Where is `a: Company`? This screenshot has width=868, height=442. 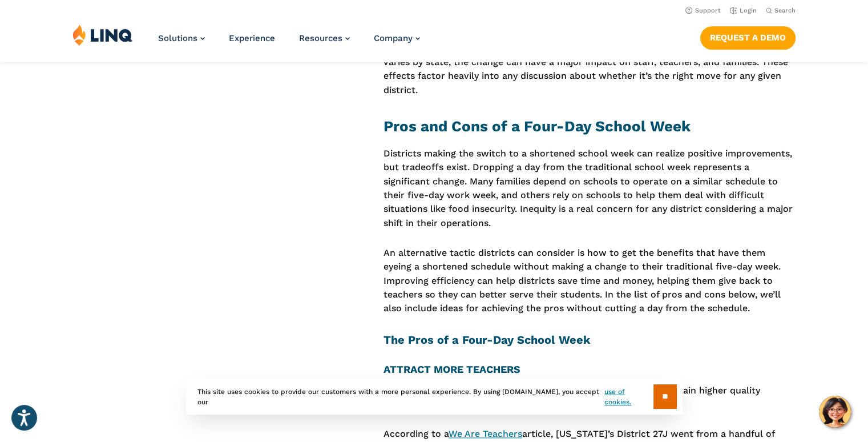
a: Company is located at coordinates (397, 38).